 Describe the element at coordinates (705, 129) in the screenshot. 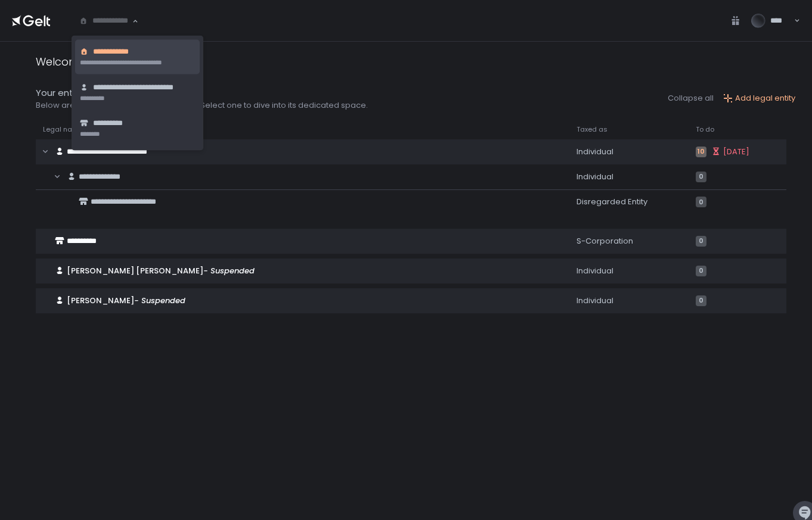

I see `span: To do` at that location.